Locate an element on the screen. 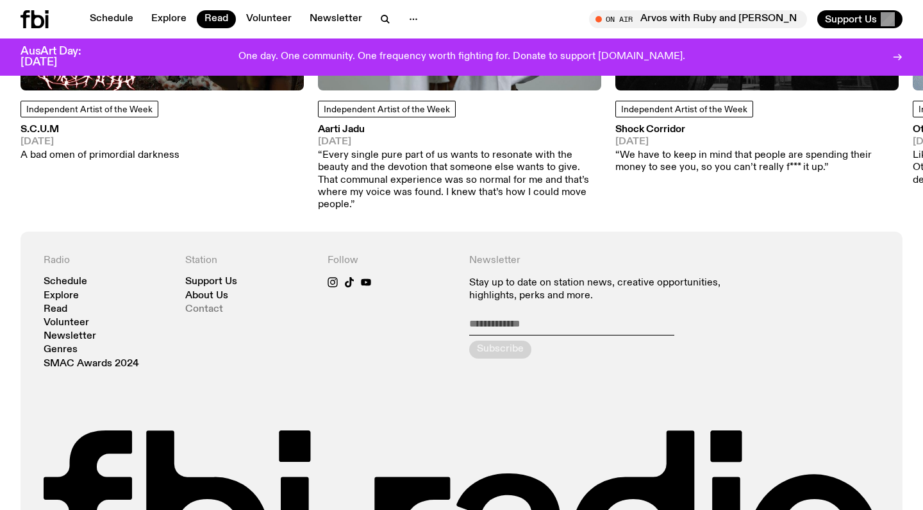 The width and height of the screenshot is (923, 510). p: “Every single pure part of us wants to resonate with the beauty and the devotion that someone els... is located at coordinates (460, 180).